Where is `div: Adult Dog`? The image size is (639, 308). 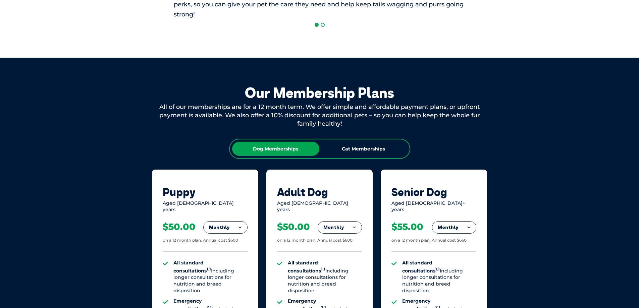
div: Adult Dog is located at coordinates (319, 192).